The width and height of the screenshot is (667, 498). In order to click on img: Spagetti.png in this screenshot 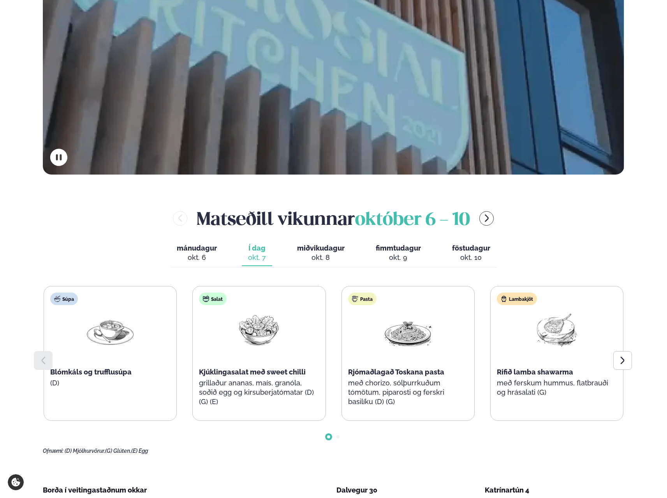, I will do `click(408, 329)`.